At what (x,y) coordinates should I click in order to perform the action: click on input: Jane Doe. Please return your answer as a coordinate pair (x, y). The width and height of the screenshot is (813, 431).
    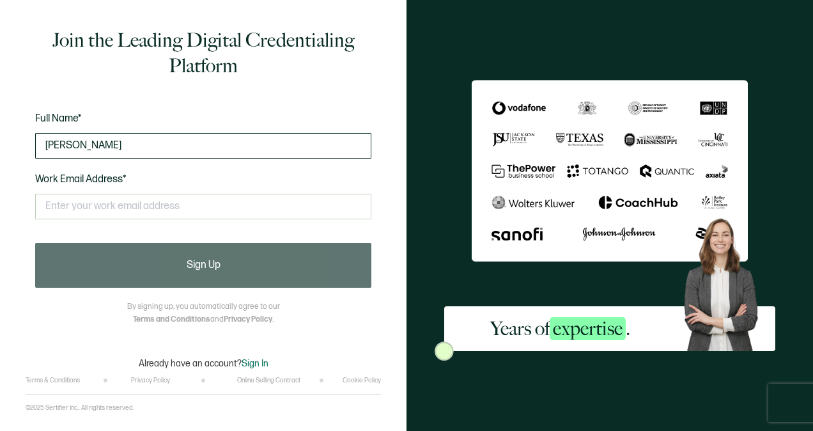
    Looking at the image, I should click on (203, 146).